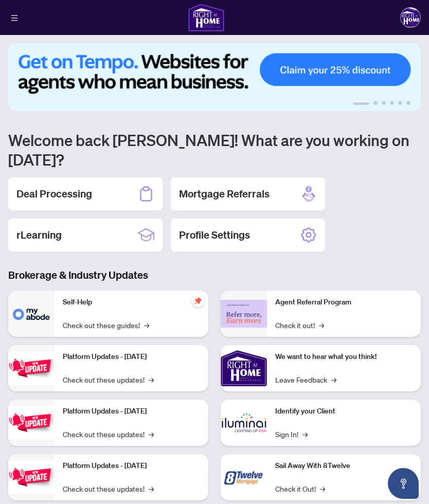 Image resolution: width=429 pixels, height=504 pixels. What do you see at coordinates (376, 103) in the screenshot?
I see `button: 2` at bounding box center [376, 103].